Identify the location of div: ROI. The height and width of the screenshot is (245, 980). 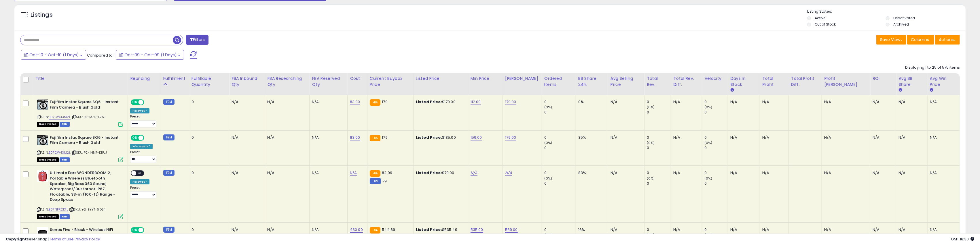
(882, 78).